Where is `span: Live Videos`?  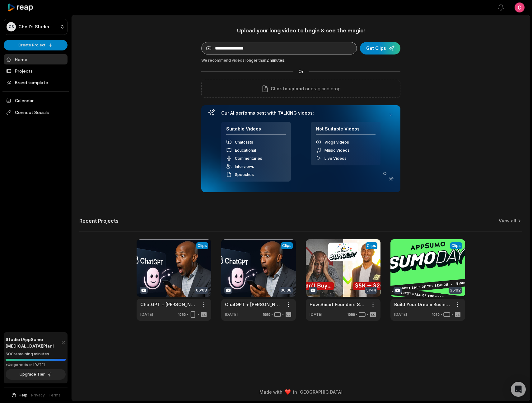 span: Live Videos is located at coordinates (335, 158).